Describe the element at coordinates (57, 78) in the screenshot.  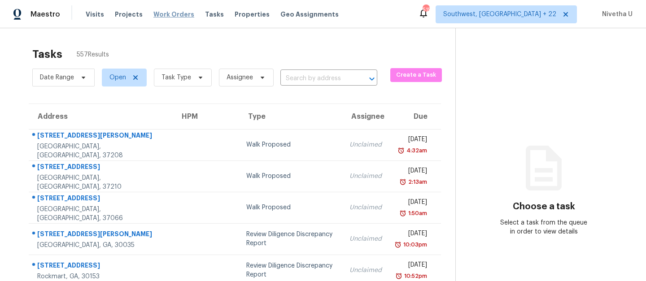
I see `span: Date Range` at that location.